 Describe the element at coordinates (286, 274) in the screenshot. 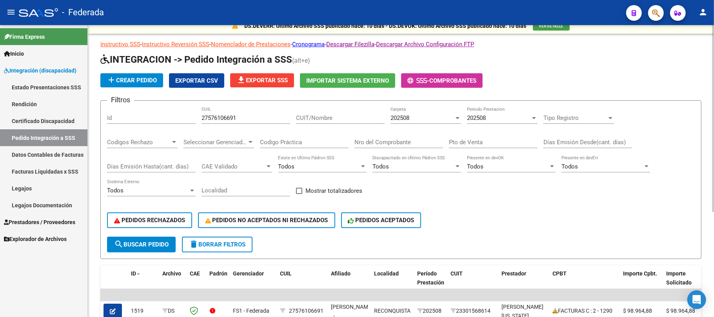

I see `span: CUIL` at that location.